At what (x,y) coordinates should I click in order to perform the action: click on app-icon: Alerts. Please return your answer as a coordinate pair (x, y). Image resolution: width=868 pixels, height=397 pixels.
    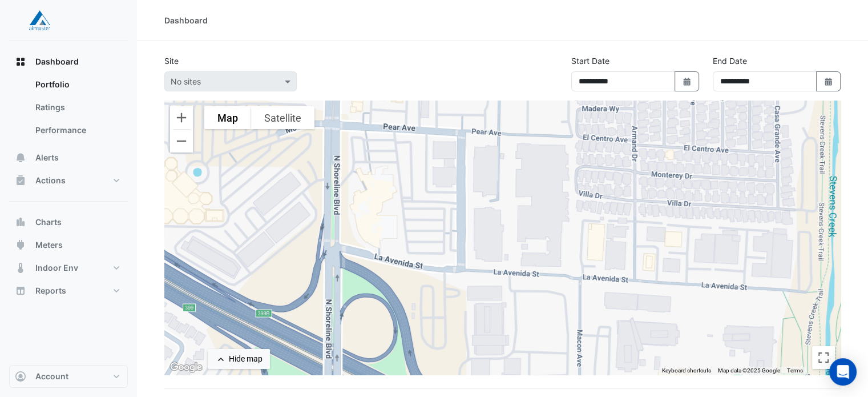
    Looking at the image, I should click on (21, 157).